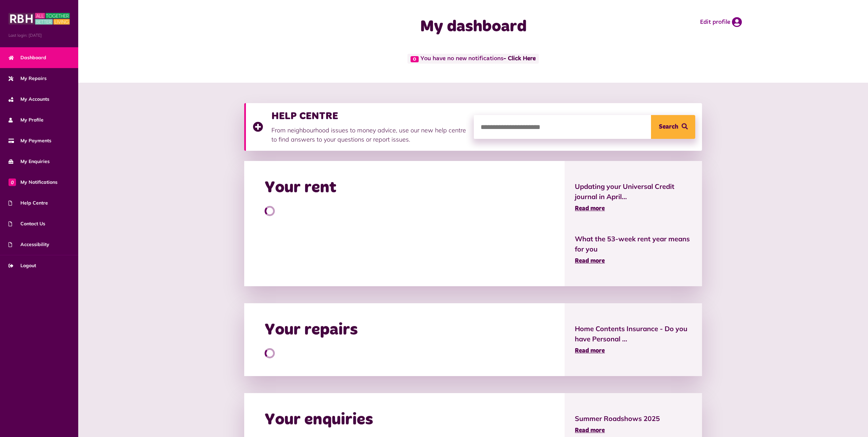 This screenshot has height=437, width=868. I want to click on span: My Enquiries, so click(29, 161).